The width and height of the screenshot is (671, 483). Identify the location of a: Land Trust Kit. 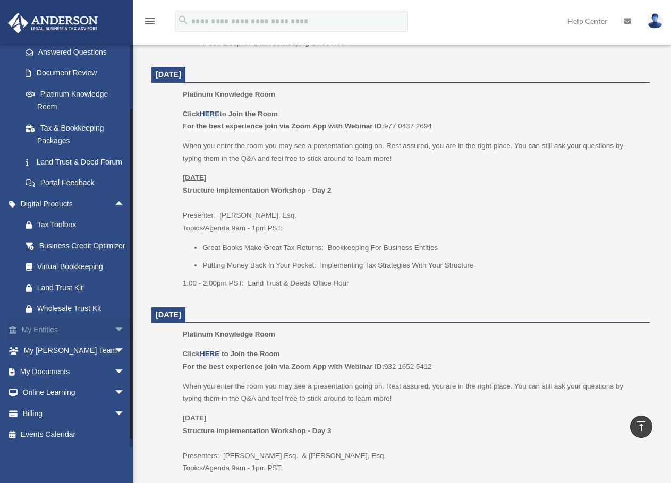
(78, 288).